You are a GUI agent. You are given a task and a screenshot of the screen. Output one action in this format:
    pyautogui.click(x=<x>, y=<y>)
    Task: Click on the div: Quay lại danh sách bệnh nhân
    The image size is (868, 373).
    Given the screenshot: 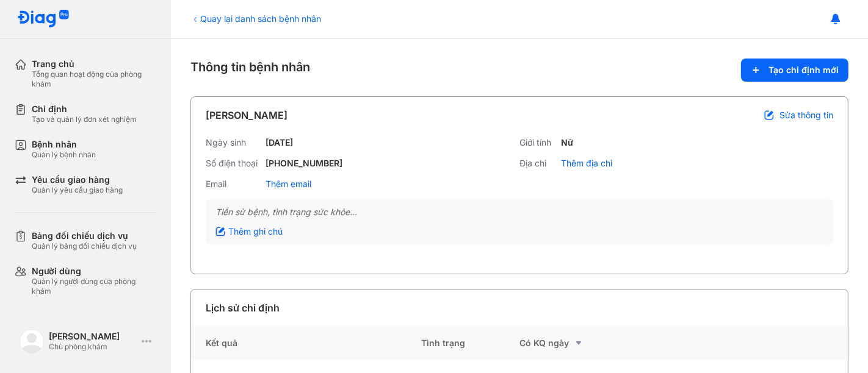 What is the action you would take?
    pyautogui.click(x=256, y=18)
    